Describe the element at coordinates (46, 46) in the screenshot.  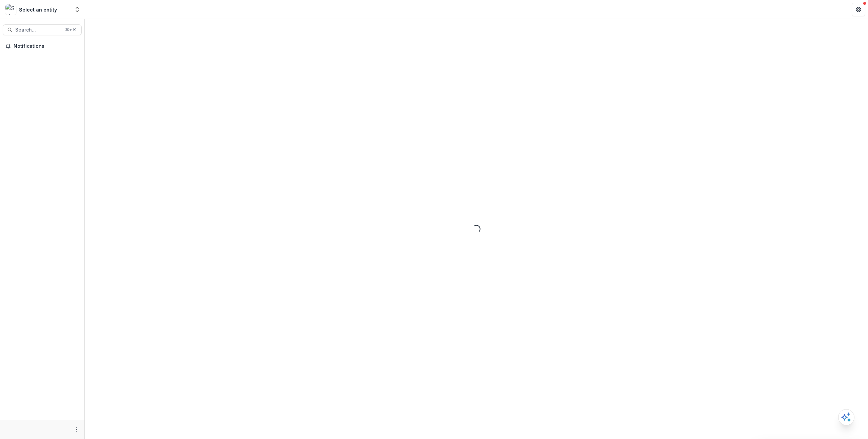
I see `span: Notifications` at that location.